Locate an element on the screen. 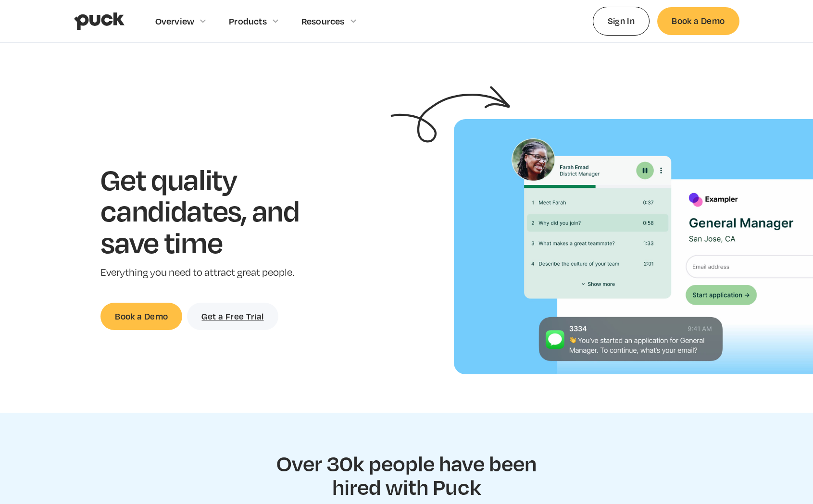  div: Resources is located at coordinates (323, 21).